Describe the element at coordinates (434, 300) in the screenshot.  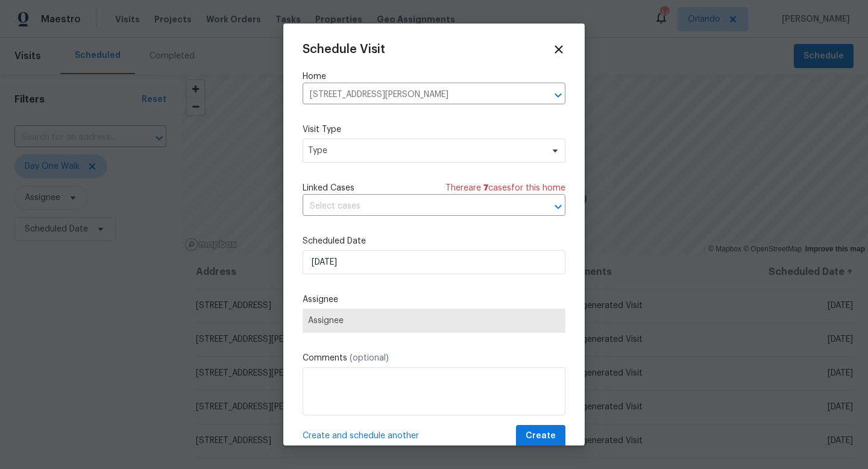
I see `label: Assignee` at that location.